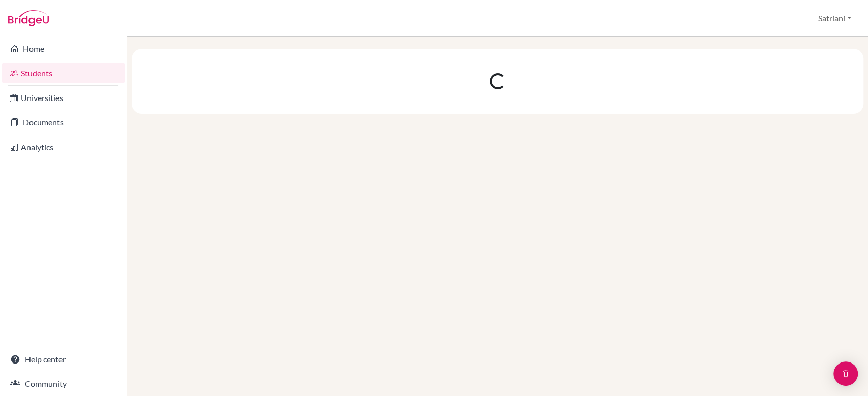  Describe the element at coordinates (63, 384) in the screenshot. I see `a: Community` at that location.